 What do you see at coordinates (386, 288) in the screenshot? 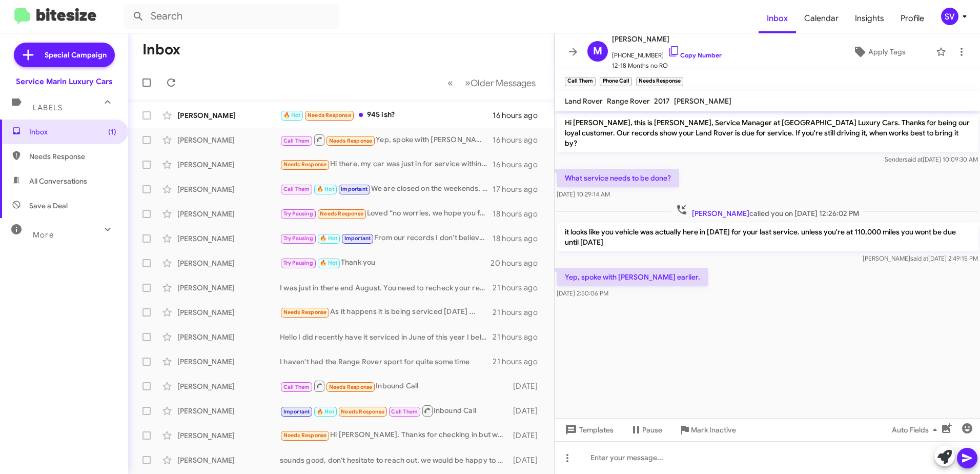
I see `div: I was just in there end August. You need to recheck your records.` at bounding box center [386, 288].